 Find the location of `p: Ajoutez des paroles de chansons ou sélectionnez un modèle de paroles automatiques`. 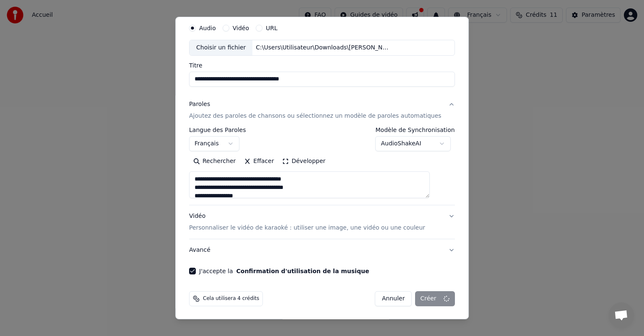

p: Ajoutez des paroles de chansons ou sélectionnez un modèle de paroles automatiques is located at coordinates (315, 116).